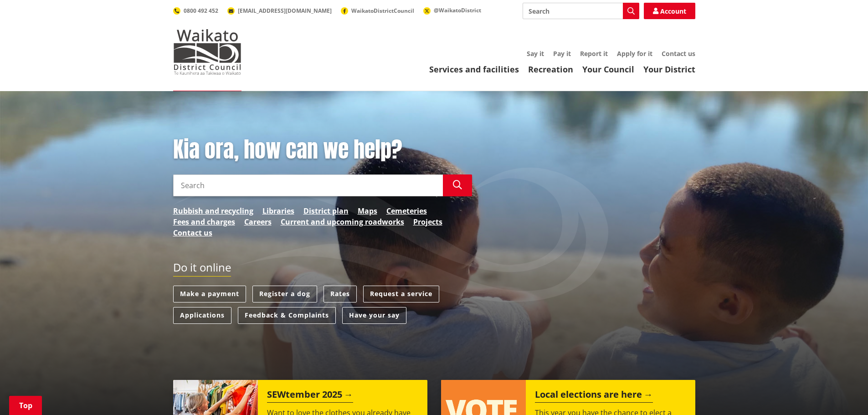 This screenshot has width=868, height=415. I want to click on h2: Local elections are here, so click(594, 396).